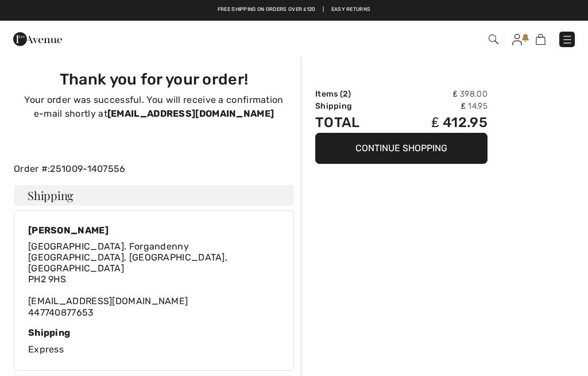  I want to click on td: ₤ 398.00, so click(439, 94).